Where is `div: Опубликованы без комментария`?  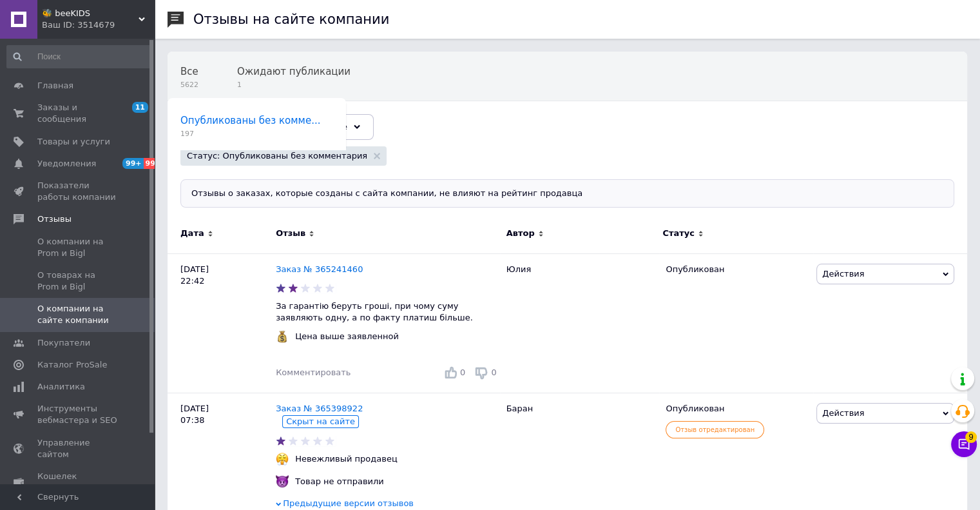
div: Опубликованы без комментария is located at coordinates (256, 126).